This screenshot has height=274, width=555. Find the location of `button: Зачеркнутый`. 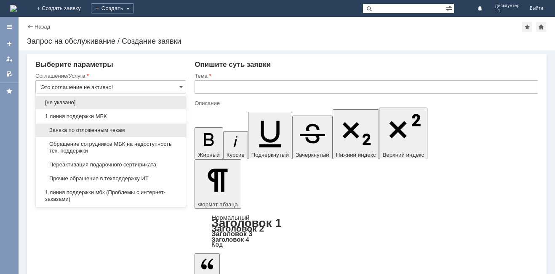

button: Зачеркнутый is located at coordinates (312, 138).